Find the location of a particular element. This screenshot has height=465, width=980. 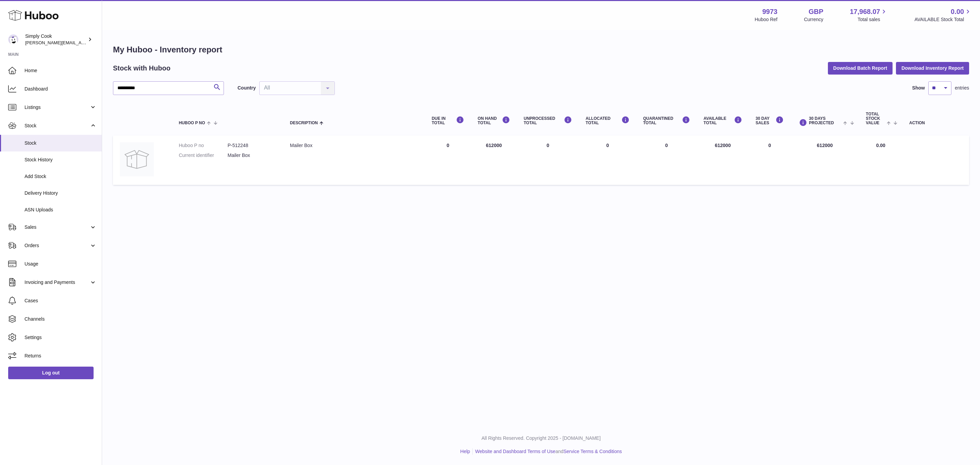

span: 0 is located at coordinates (667, 146).